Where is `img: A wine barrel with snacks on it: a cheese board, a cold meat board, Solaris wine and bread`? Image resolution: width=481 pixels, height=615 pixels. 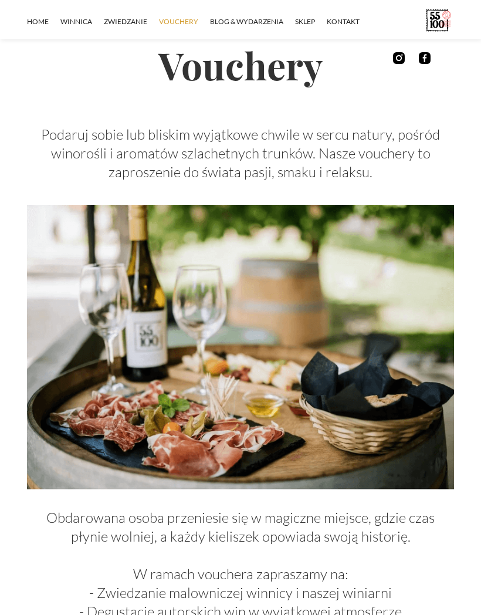
img: A wine barrel with snacks on it: a cheese board, a cold meat board, Solaris wine and bread is located at coordinates (240, 347).